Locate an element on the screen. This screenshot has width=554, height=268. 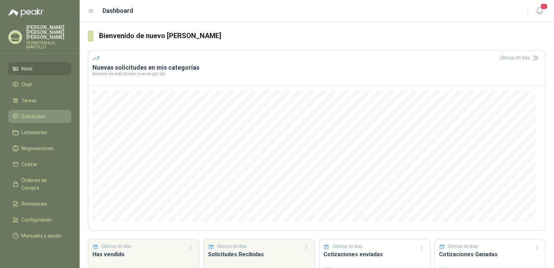
span: Manuales y ayuda is located at coordinates (41, 235).